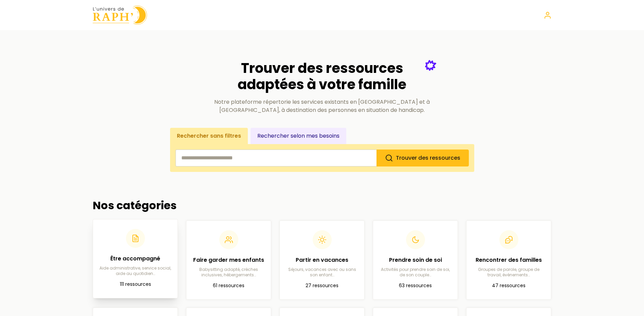  Describe the element at coordinates (120, 15) in the screenshot. I see `img: Univers de Raph logo` at that location.